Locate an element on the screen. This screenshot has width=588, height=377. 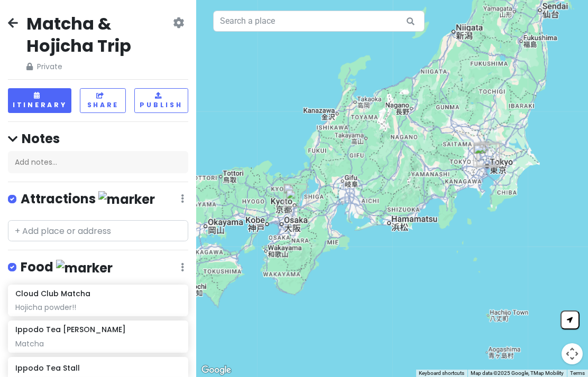
input: Search a place is located at coordinates (319, 21).